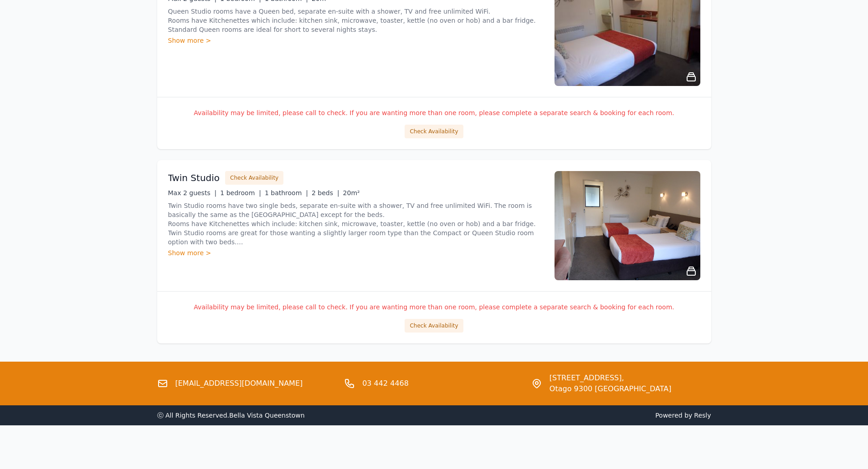  What do you see at coordinates (286, 193) in the screenshot?
I see `span: 1 bathroom |` at bounding box center [286, 193].